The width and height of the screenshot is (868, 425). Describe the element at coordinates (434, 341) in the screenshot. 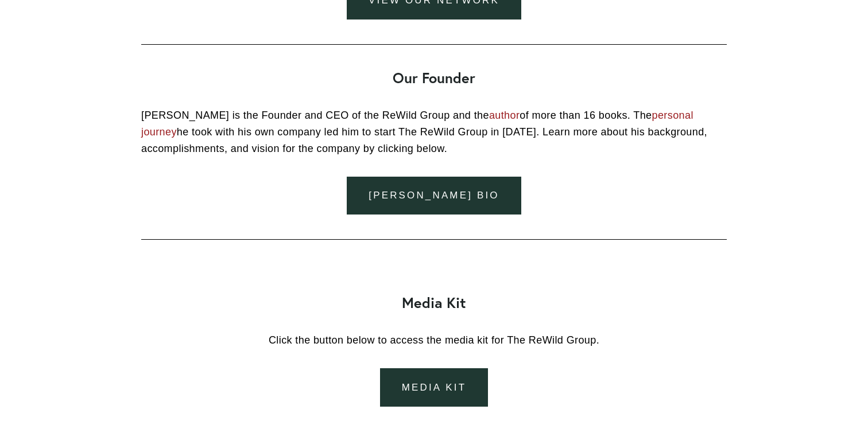

I see `p: Click the button below to access the media kit for The ReWild Group.` at that location.